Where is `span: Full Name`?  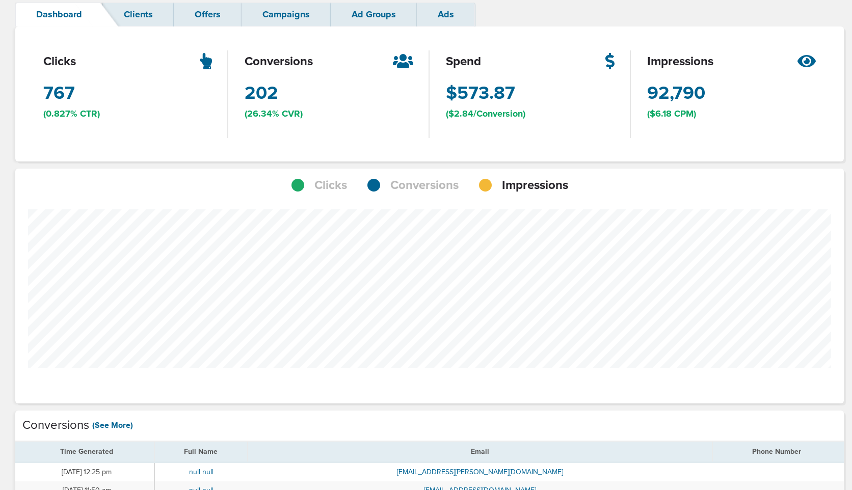
span: Full Name is located at coordinates (201, 452).